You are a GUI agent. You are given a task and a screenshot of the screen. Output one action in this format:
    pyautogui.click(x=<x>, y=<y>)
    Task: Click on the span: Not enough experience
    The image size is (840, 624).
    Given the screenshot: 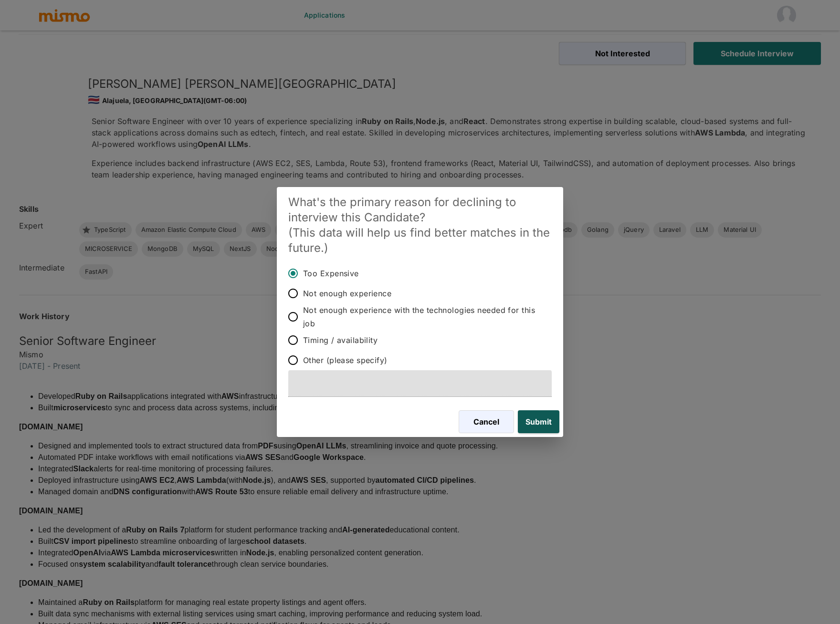 What is the action you would take?
    pyautogui.click(x=347, y=293)
    